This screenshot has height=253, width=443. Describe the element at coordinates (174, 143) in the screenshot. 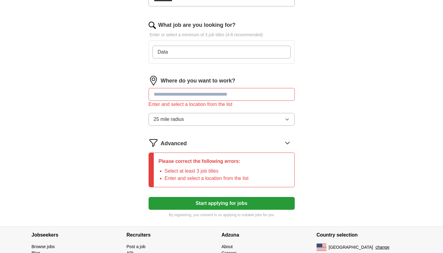

I see `span: Advanced` at that location.